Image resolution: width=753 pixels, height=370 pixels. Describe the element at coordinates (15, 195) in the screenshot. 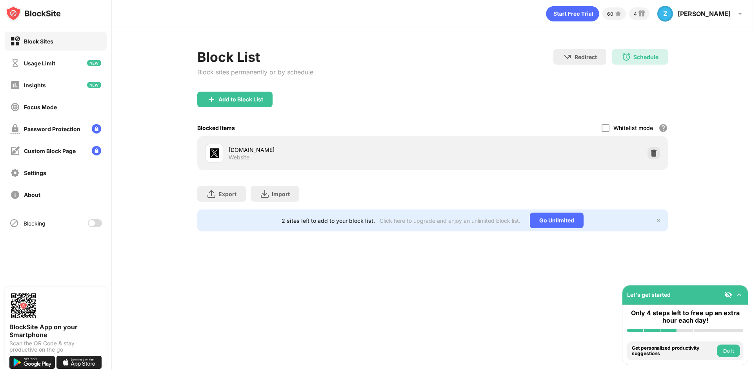

I see `img: about-off.svg` at that location.